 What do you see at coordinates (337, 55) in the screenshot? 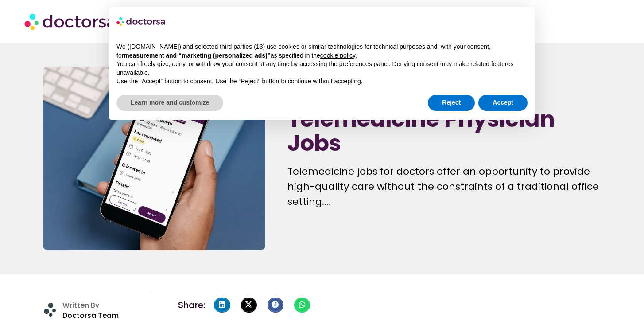
I see `a: cookie policy` at bounding box center [337, 55].